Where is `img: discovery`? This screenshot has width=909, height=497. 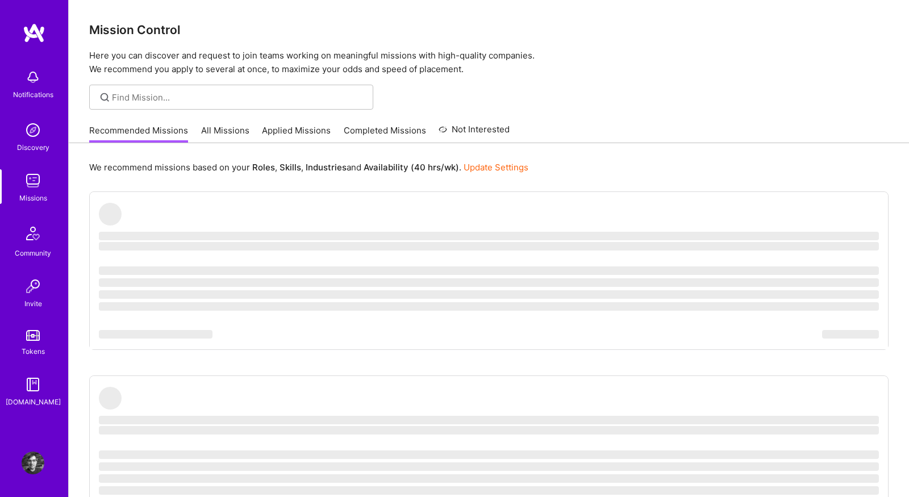
img: discovery is located at coordinates (33, 130).